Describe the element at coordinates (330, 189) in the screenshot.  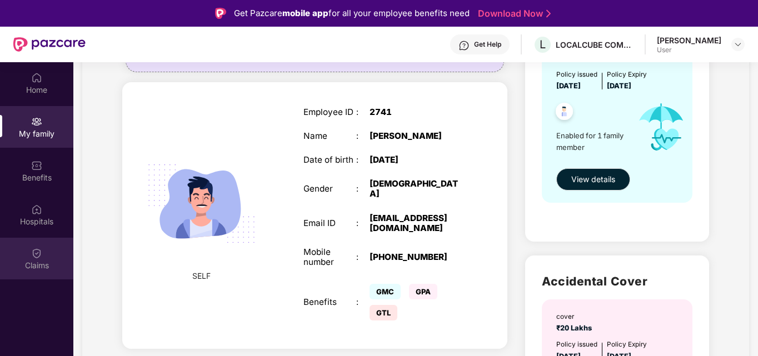
I see `div: Gender` at that location.